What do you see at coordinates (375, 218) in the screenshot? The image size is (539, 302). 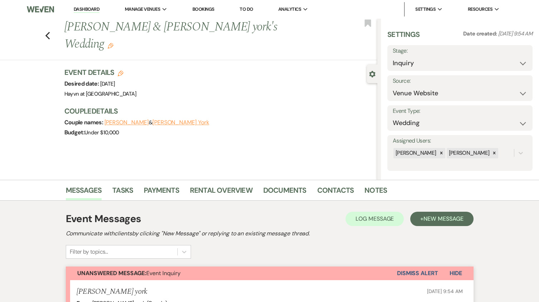 I see `span: Log Message` at bounding box center [375, 218].